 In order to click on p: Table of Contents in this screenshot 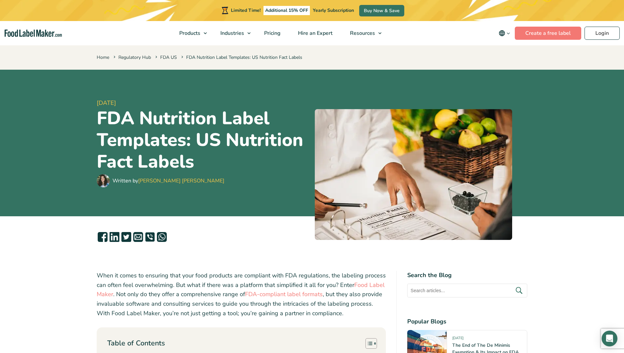, I will do `click(136, 343)`.